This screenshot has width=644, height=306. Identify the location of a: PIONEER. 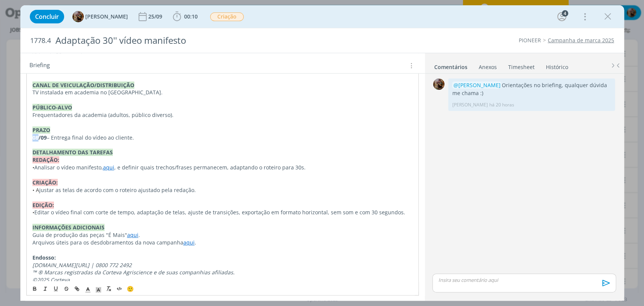
(530, 40).